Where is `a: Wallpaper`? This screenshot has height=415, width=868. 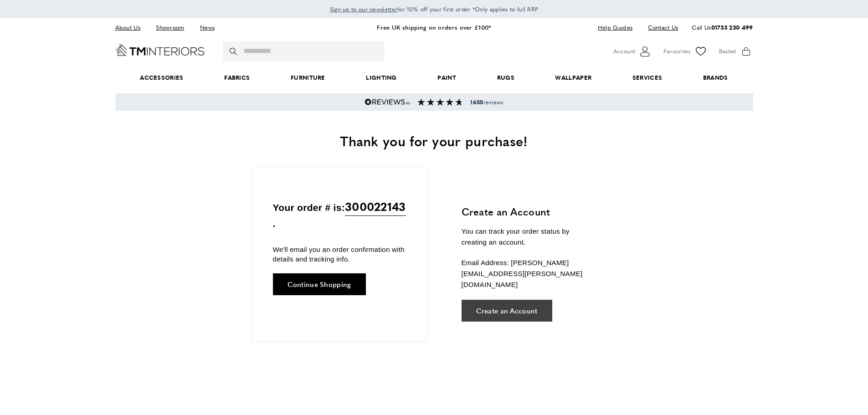
a: Wallpaper is located at coordinates (573, 78).